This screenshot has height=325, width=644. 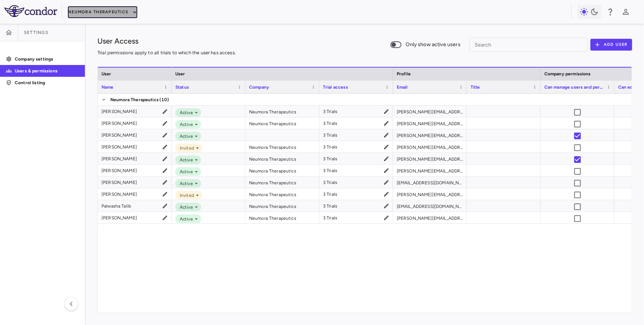 What do you see at coordinates (47, 71) in the screenshot?
I see `p: Users & permissions` at bounding box center [47, 71].